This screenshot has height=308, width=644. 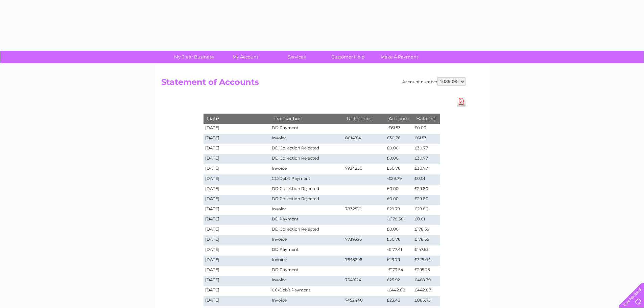 What do you see at coordinates (348, 57) in the screenshot?
I see `a: Customer Help` at bounding box center [348, 57].